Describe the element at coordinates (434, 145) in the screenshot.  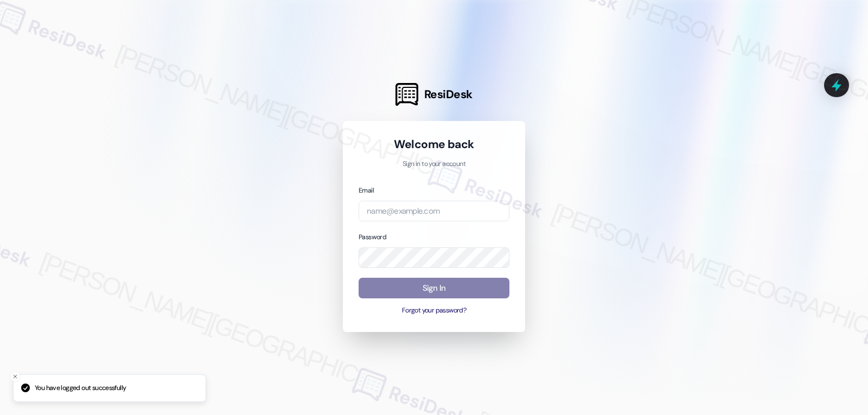
I see `h1: Welcome back` at that location.